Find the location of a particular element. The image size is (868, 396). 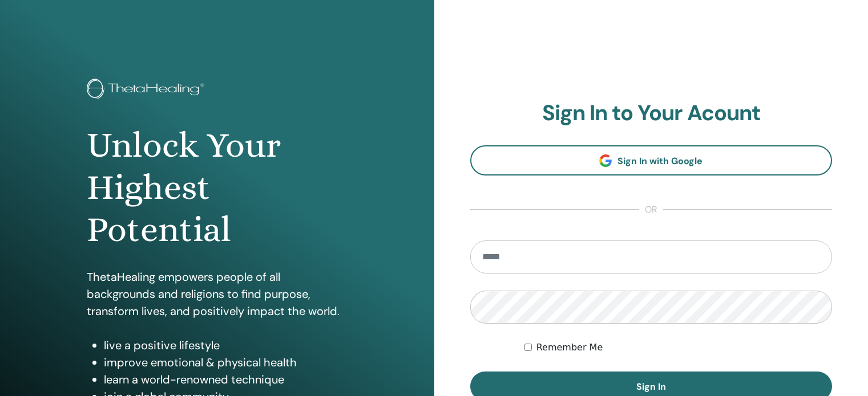

a: Sign In with Google is located at coordinates (651, 160).